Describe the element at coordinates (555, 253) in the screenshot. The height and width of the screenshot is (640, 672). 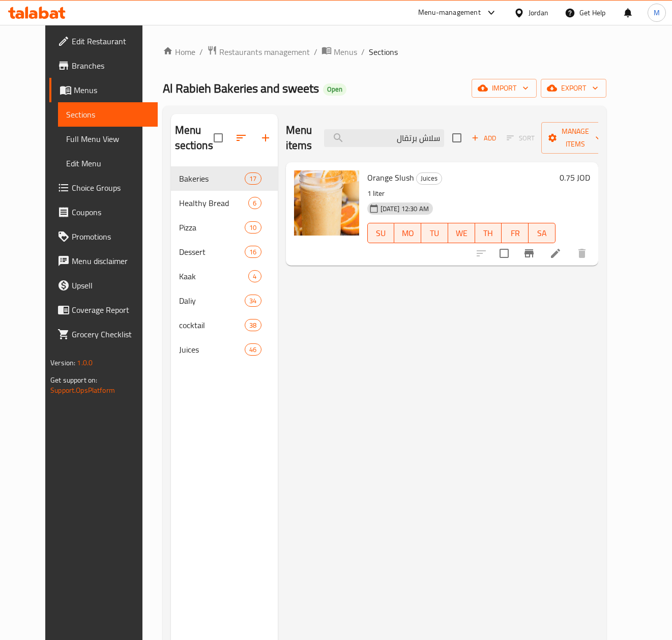
I see `a: Edit menu item` at that location.